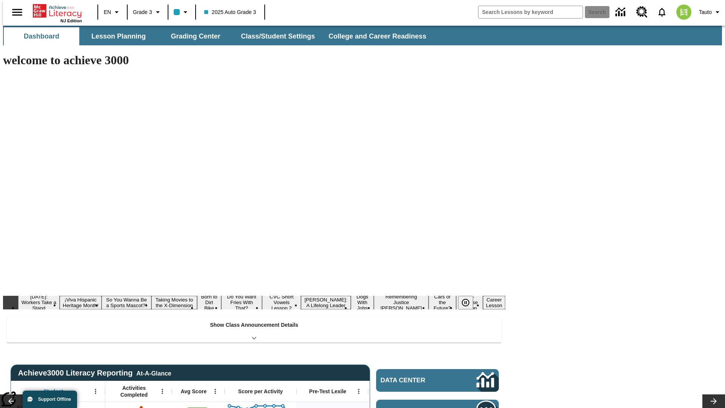 Image resolution: width=725 pixels, height=408 pixels. What do you see at coordinates (17, 12) in the screenshot?
I see `button: Open side menu` at bounding box center [17, 12].